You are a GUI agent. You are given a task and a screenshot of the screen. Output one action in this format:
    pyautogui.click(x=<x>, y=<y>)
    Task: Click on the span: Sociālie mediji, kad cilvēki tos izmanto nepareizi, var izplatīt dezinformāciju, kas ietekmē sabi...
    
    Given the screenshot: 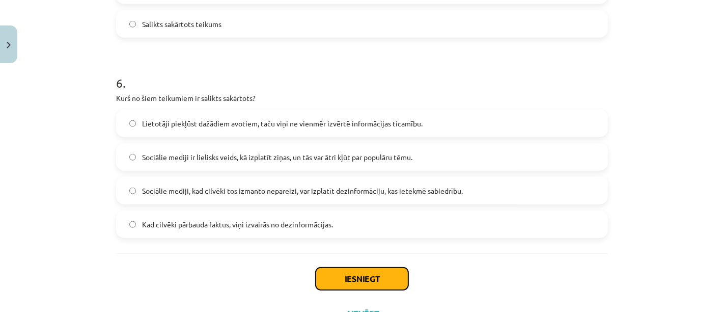 What is the action you would take?
    pyautogui.click(x=302, y=190)
    